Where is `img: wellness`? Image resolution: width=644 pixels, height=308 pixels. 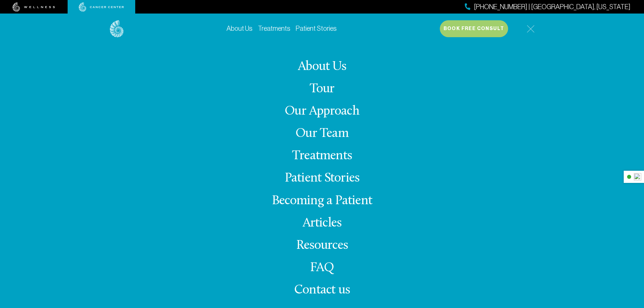 img: wellness is located at coordinates (34, 7).